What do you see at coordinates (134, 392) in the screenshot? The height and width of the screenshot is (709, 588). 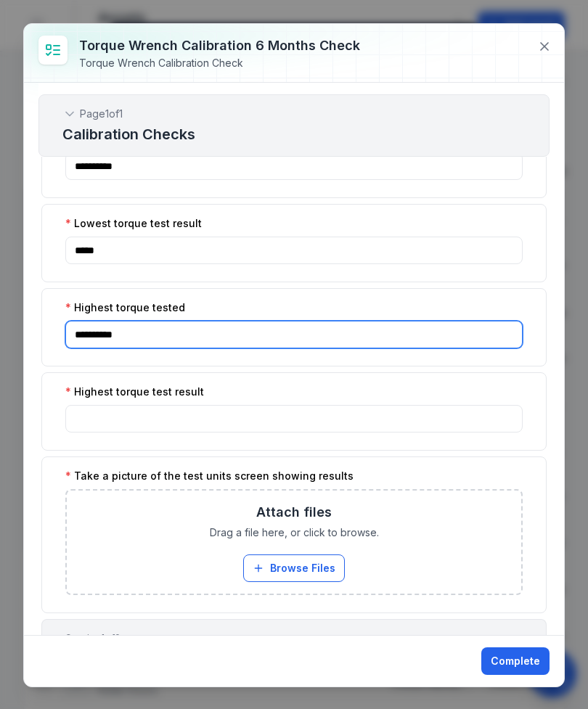 I see `label: Highest torque test result` at bounding box center [134, 392].